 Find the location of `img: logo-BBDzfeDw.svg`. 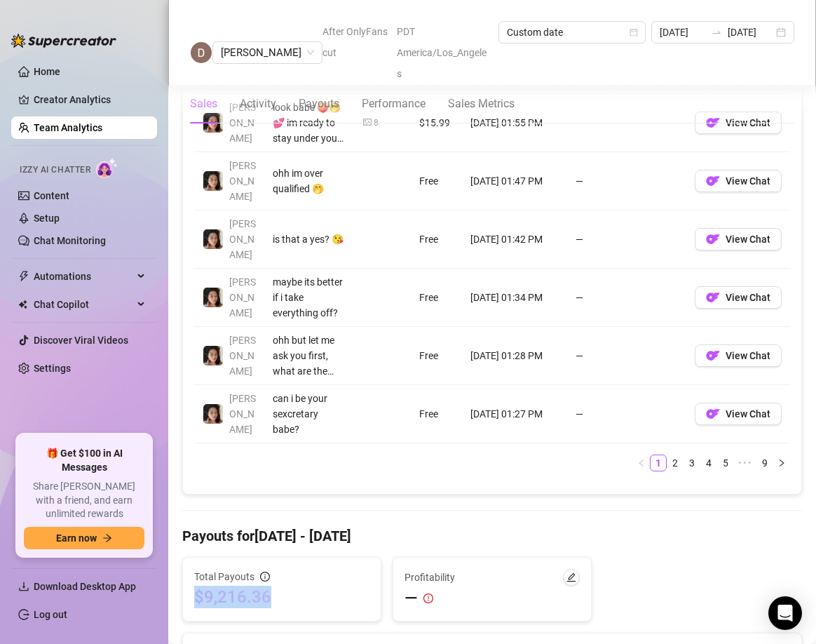

img: logo-BBDzfeDw.svg is located at coordinates (64, 40).